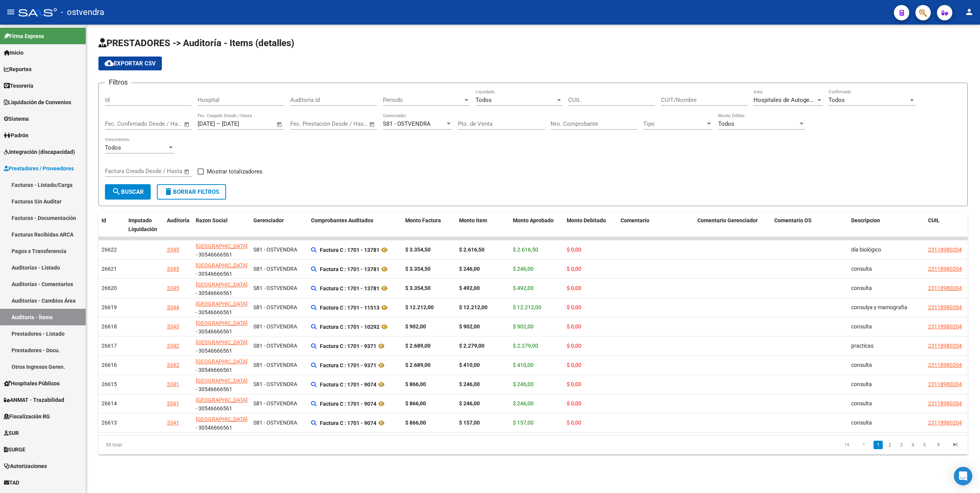  What do you see at coordinates (418, 345) in the screenshot?
I see `strong: $ 2.689,00` at bounding box center [418, 345].